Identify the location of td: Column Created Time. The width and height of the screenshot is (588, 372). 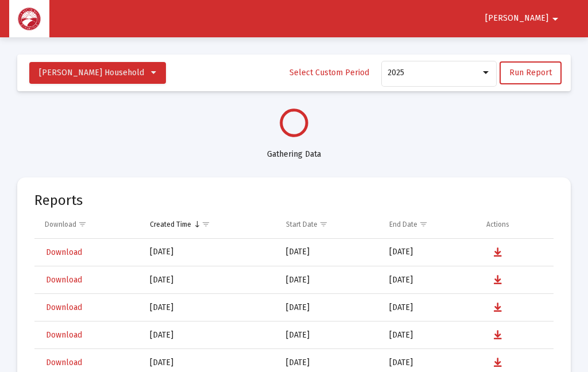
(210, 224).